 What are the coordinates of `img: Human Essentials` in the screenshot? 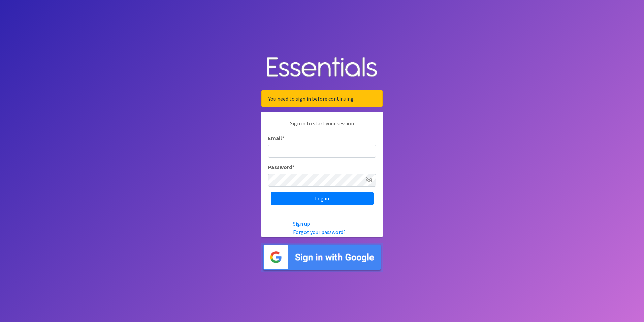 It's located at (322, 67).